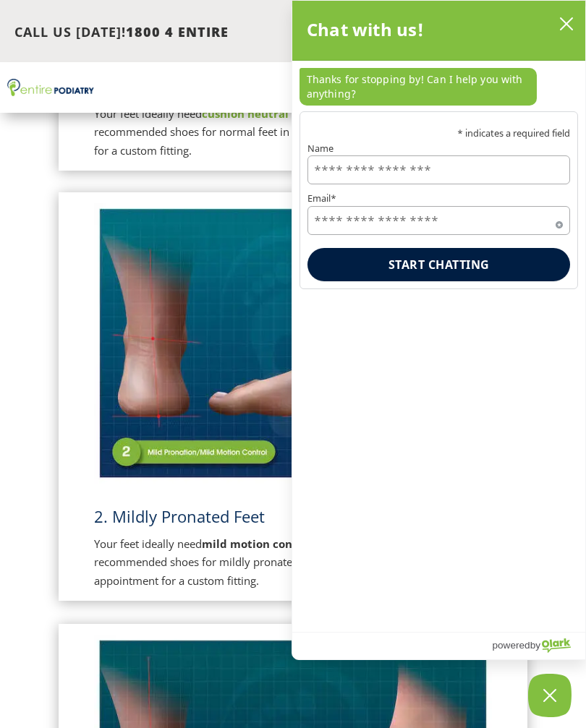  I want to click on a: Powered by Olark, so click(538, 646).